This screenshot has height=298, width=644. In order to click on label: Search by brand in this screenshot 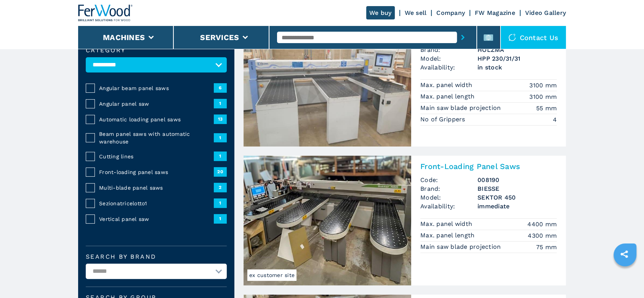, I will do `click(156, 257)`.